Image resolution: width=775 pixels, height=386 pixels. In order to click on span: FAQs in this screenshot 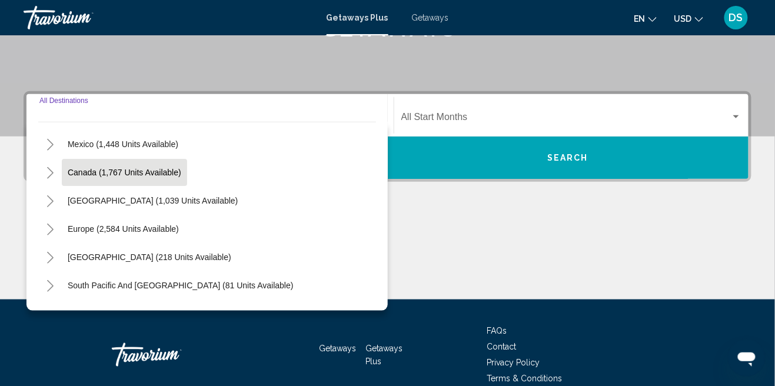, I will do `click(497, 331)`.